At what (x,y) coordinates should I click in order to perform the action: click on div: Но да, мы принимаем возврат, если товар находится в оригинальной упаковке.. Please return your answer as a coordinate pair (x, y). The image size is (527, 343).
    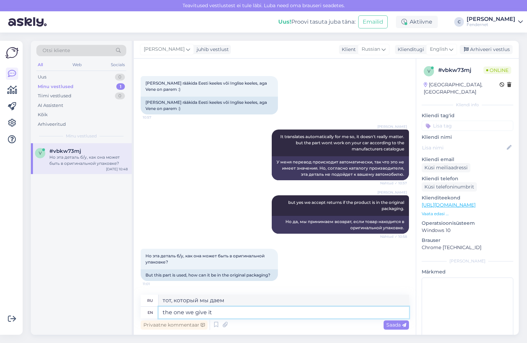
    Looking at the image, I should click on (340, 225).